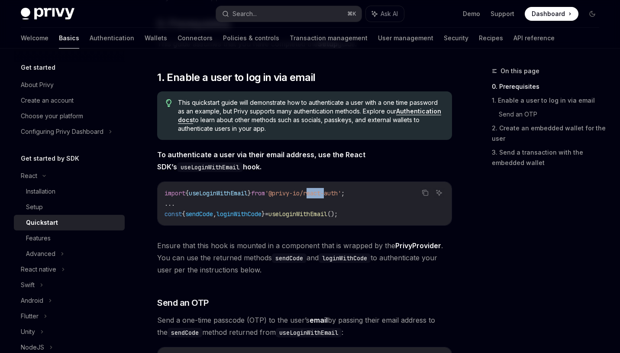 The height and width of the screenshot is (353, 620). Describe the element at coordinates (32, 347) in the screenshot. I see `div: NodeJS` at that location.